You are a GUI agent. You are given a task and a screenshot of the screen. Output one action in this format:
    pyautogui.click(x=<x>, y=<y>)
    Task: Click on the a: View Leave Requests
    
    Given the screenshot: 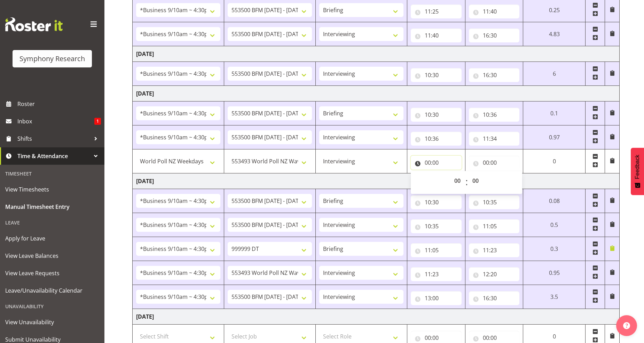 What is the action you would take?
    pyautogui.click(x=52, y=273)
    